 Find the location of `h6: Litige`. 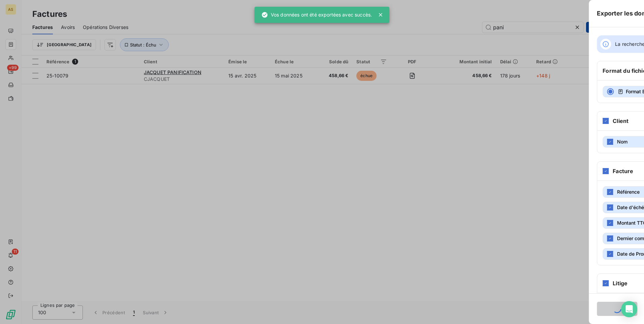

h6: Litige is located at coordinates (620, 283).